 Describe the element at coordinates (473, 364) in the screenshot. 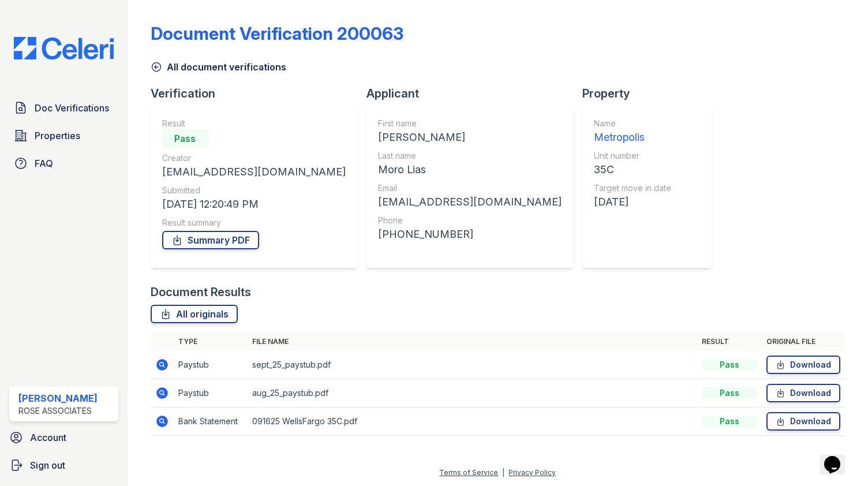

I see `td: sept_25_paystub.pdf` at that location.